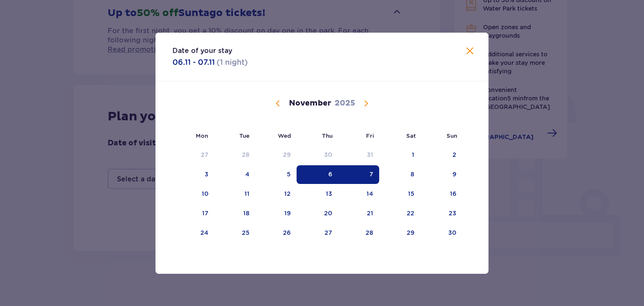 Image resolution: width=644 pixels, height=306 pixels. What do you see at coordinates (202, 51) in the screenshot?
I see `p: Date of your stay` at bounding box center [202, 51].